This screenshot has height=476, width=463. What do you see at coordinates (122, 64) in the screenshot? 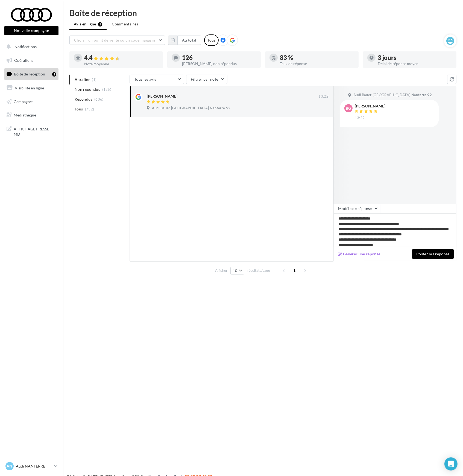
I see `div: Note moyenne` at bounding box center [122, 64].